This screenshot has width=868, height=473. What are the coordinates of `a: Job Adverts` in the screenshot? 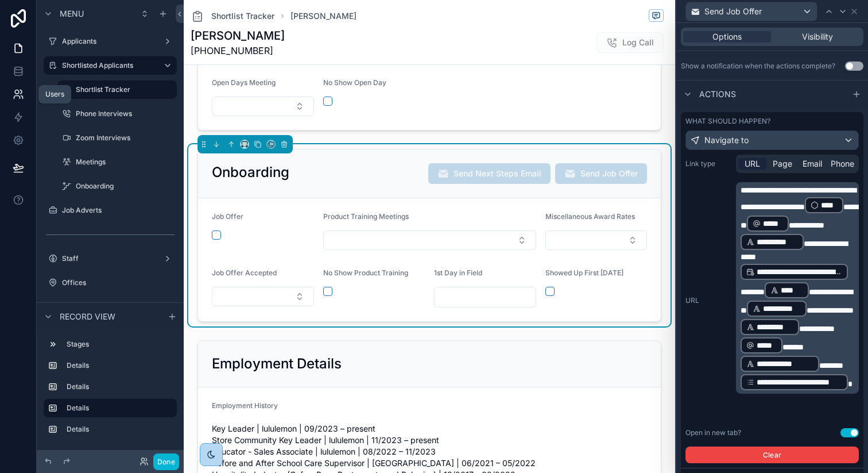 It's located at (110, 210).